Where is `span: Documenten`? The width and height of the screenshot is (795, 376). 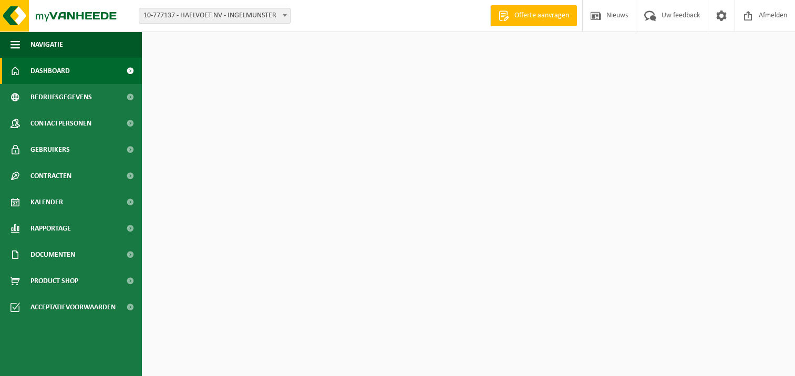 span: Documenten is located at coordinates (53, 255).